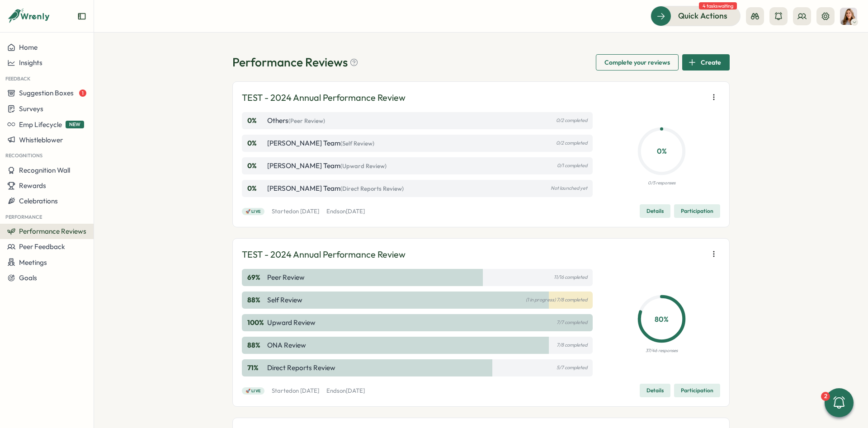  I want to click on span: Surveys, so click(31, 109).